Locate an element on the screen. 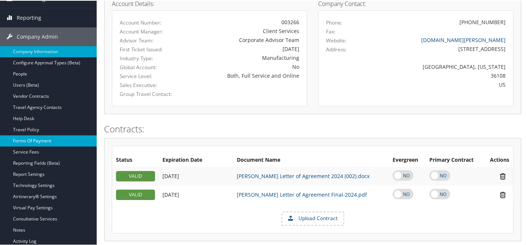 The width and height of the screenshot is (526, 245). span: Reporting is located at coordinates (29, 17).